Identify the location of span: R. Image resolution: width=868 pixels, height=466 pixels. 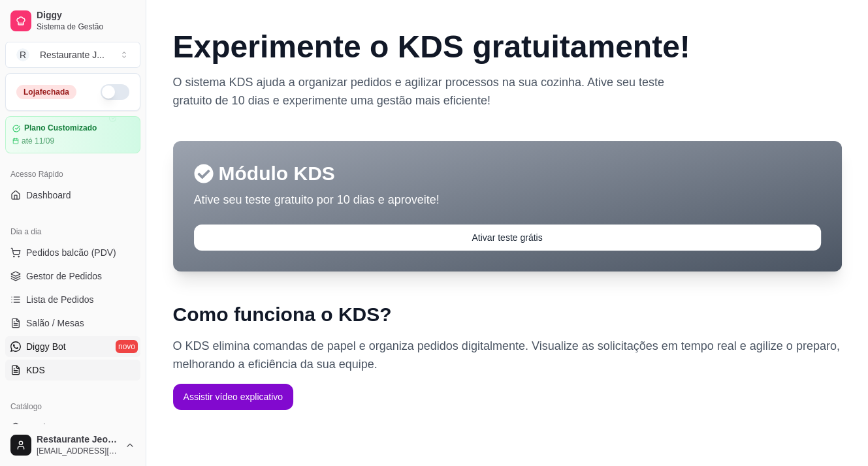
(23, 55).